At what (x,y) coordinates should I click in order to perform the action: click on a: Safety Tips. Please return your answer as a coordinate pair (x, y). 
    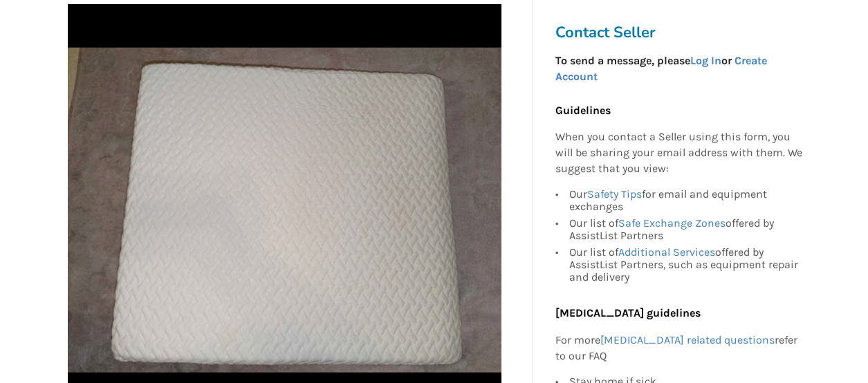
    Looking at the image, I should click on (614, 194).